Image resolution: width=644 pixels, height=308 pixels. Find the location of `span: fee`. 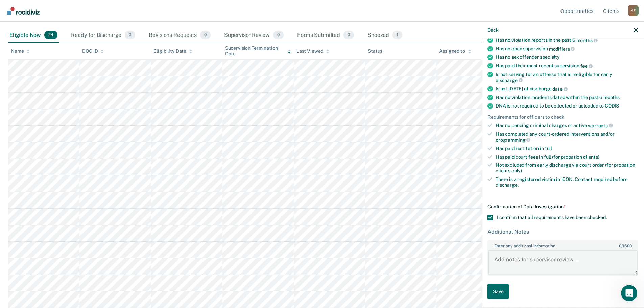

span: fee is located at coordinates (587, 66).